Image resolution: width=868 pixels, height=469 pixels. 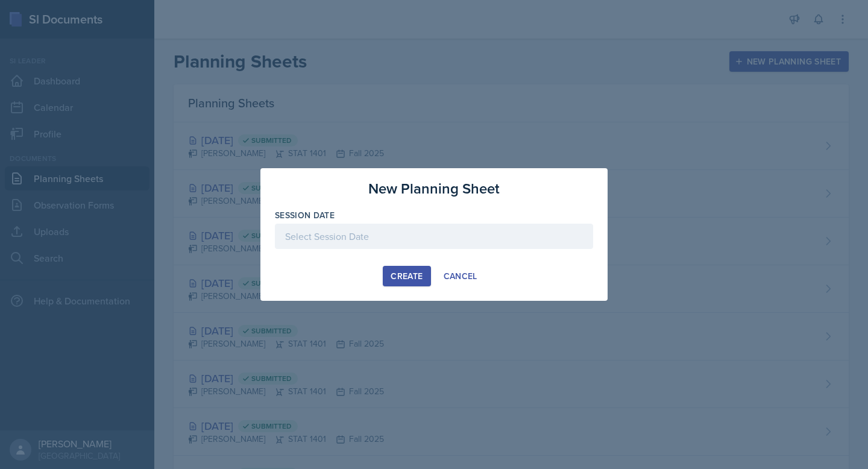 What do you see at coordinates (461, 276) in the screenshot?
I see `button: Cancel` at bounding box center [461, 276].